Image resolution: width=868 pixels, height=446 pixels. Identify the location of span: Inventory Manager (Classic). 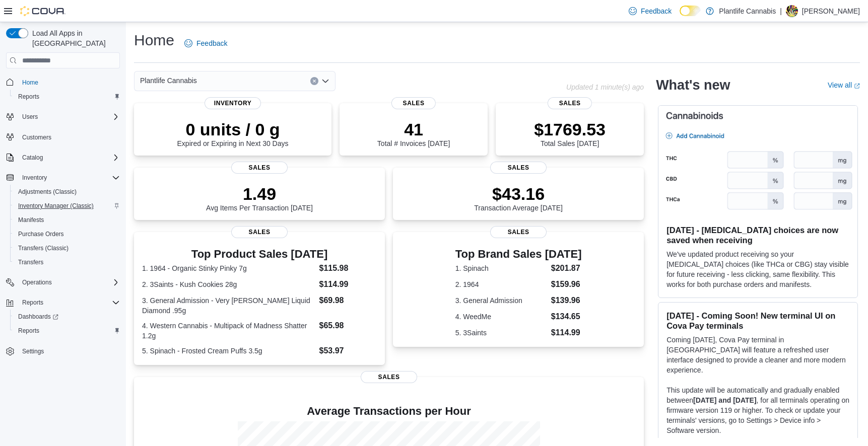
(67, 206).